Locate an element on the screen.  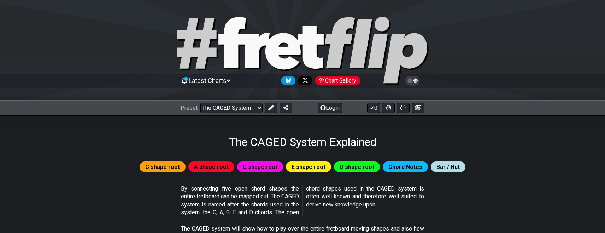
span: C shape root is located at coordinates (163, 167).